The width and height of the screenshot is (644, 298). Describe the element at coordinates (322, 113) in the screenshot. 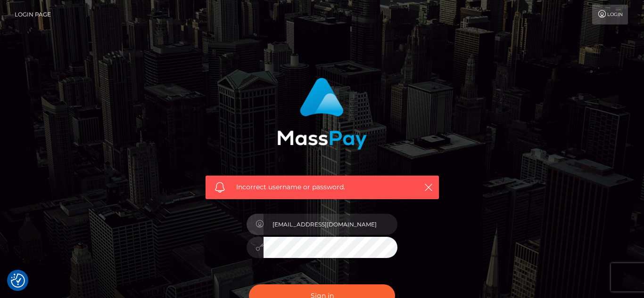

I see `img: MassPay Login` at that location.